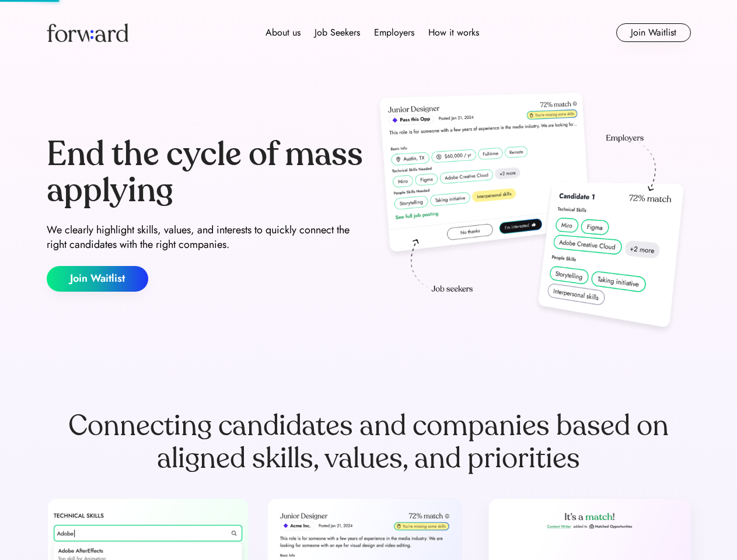 This screenshot has height=560, width=737. I want to click on img: hero-image.png, so click(532, 214).